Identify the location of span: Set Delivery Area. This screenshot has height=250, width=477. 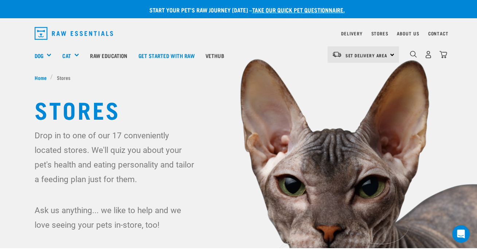
(367, 55).